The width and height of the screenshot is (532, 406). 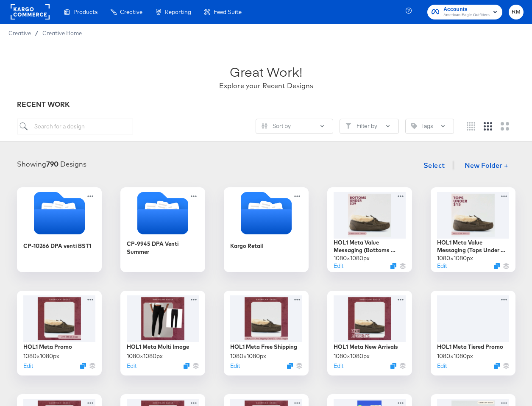 What do you see at coordinates (162, 332) in the screenshot?
I see `div: HOL1 Meta Multi Image1080×1080pxEditDuplicate` at bounding box center [162, 332].